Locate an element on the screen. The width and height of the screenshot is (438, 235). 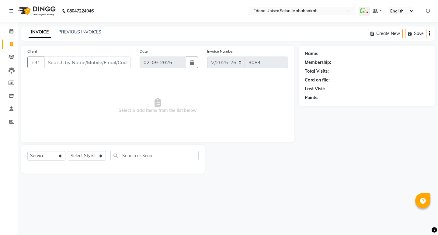
label: Invoice Number is located at coordinates (220, 51).